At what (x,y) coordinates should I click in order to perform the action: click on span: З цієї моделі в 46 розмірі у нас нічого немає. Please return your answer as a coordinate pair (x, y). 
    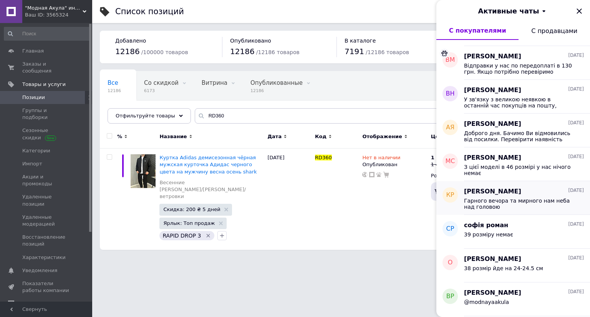
    Looking at the image, I should click on (518, 170).